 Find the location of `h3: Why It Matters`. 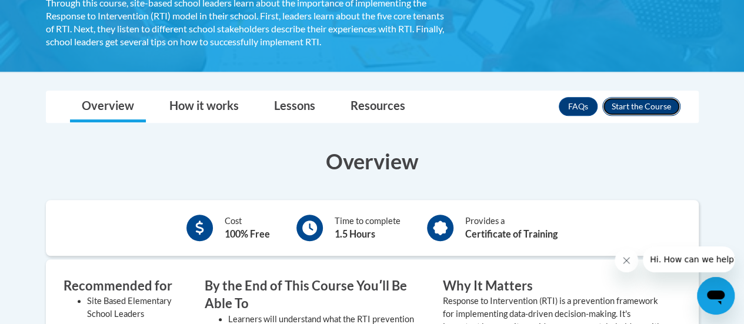

h3: Why It Matters is located at coordinates (553, 286).